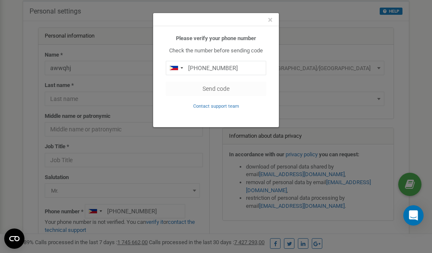 The image size is (432, 253). I want to click on div: Open Intercom Messenger, so click(414, 215).